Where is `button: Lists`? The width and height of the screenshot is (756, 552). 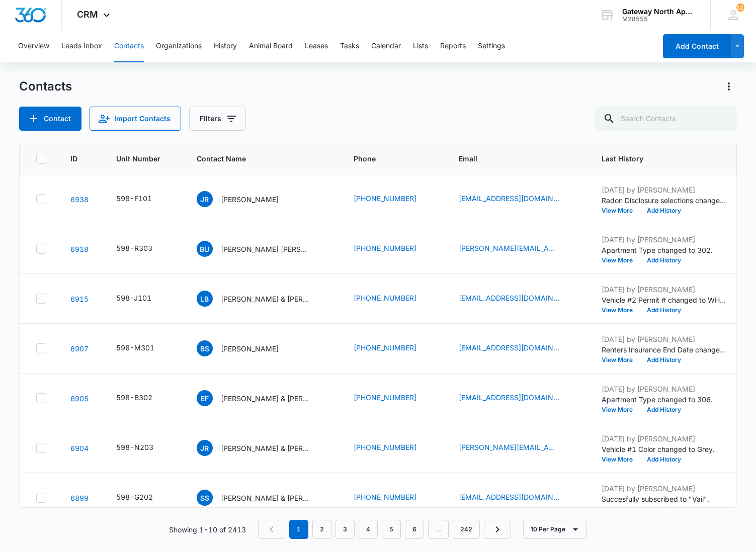 button: Lists is located at coordinates (420, 46).